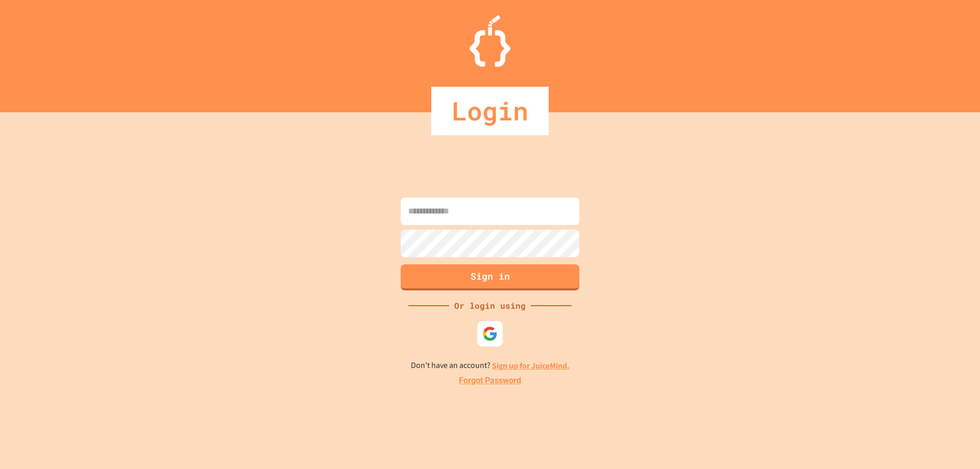  I want to click on div: Login, so click(490, 111).